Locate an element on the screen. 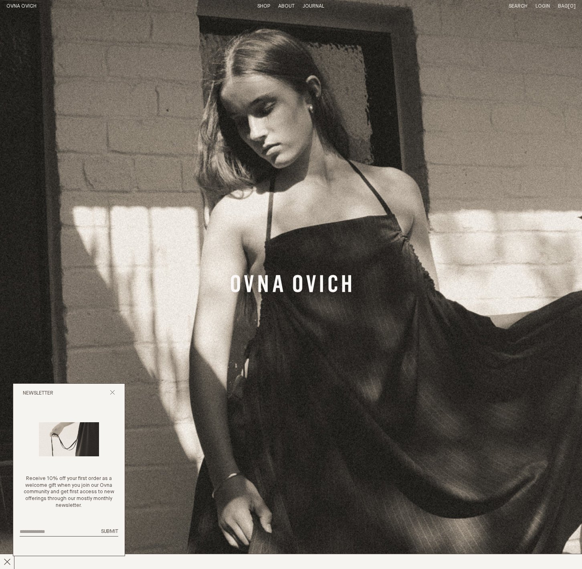 This screenshot has height=569, width=582. a: Search is located at coordinates (518, 6).